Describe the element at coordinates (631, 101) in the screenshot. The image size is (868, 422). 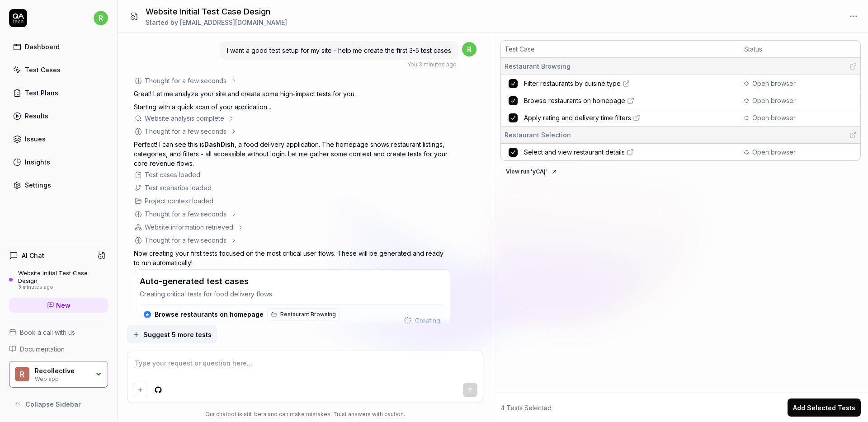
I see `a: Browse restaurants on homepage` at that location.